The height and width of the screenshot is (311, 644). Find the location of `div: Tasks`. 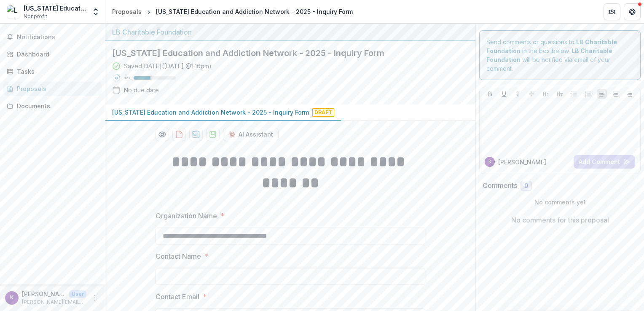

div: Tasks is located at coordinates (56, 71).